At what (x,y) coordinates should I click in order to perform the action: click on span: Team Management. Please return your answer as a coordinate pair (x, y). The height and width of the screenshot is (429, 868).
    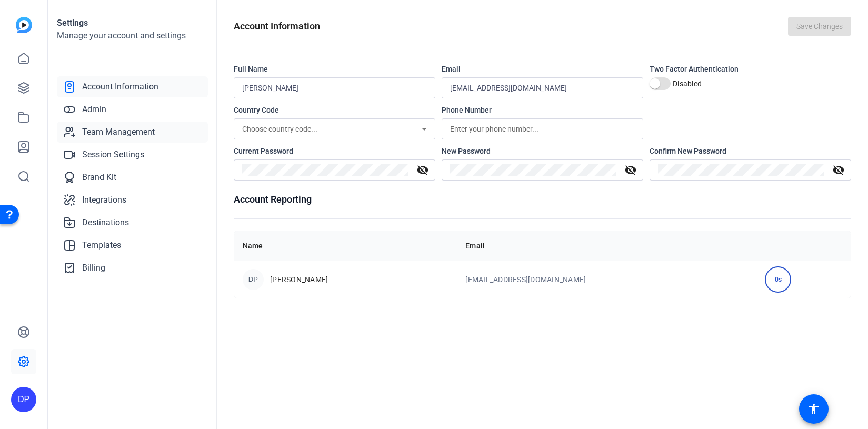
    Looking at the image, I should click on (119, 132).